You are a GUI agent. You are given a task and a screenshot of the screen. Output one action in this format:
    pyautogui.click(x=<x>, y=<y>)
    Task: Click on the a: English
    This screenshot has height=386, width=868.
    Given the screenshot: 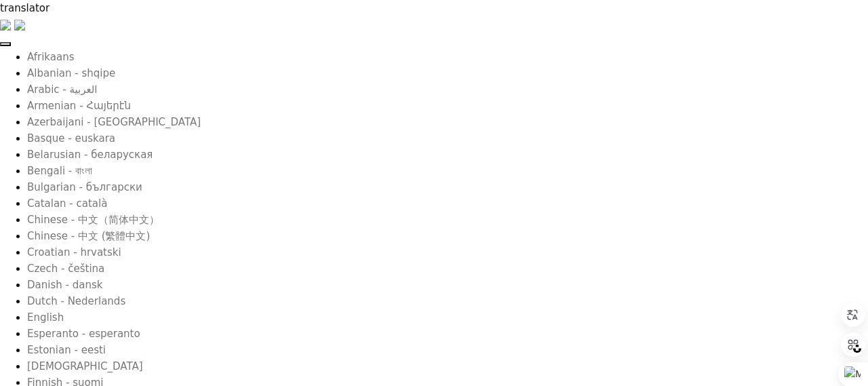 What is the action you would take?
    pyautogui.click(x=46, y=317)
    